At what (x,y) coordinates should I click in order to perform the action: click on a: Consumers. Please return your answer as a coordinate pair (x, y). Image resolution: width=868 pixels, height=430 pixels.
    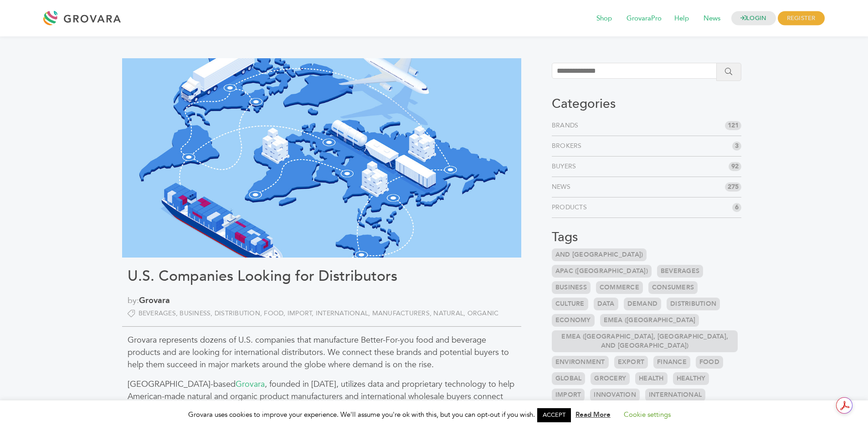
    Looking at the image, I should click on (673, 288).